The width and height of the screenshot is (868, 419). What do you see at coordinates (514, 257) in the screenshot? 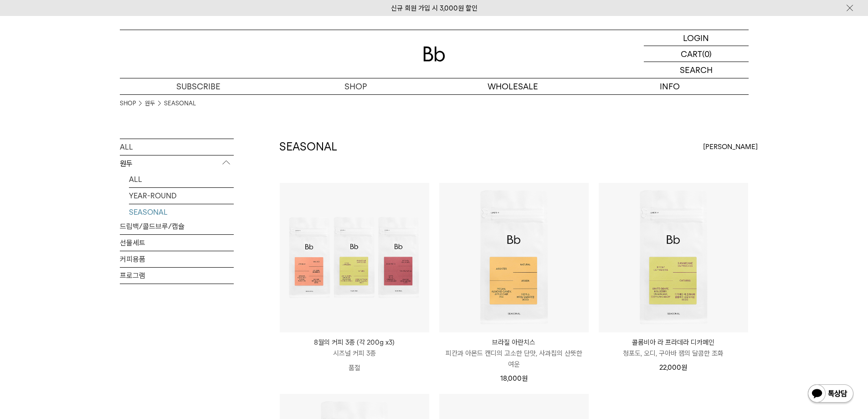
I see `a: 브라질 아란치스` at bounding box center [514, 257].